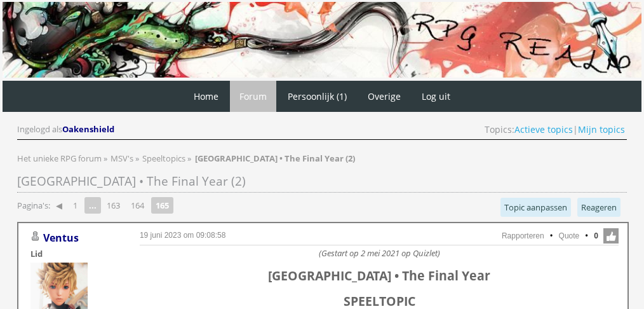  What do you see at coordinates (75, 253) in the screenshot?
I see `div: Lid` at bounding box center [75, 253].